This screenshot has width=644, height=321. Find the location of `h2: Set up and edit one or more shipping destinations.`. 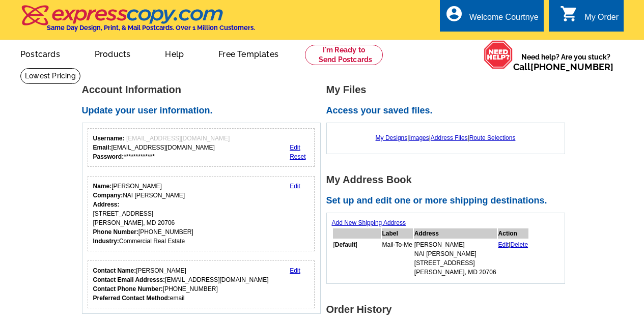

h2: Set up and edit one or more shipping destinations. is located at coordinates (448, 201).